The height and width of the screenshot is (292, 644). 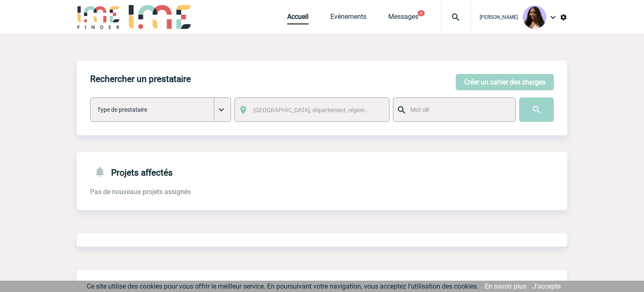 What do you see at coordinates (546, 286) in the screenshot?
I see `a: J'accepte` at bounding box center [546, 286].